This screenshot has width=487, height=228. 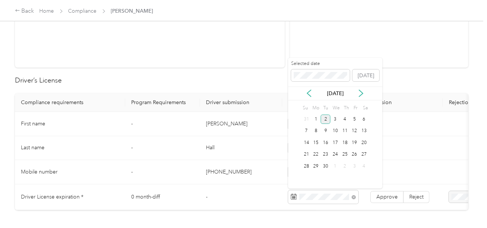 What do you see at coordinates (355, 131) in the screenshot?
I see `div: 12` at bounding box center [355, 131].